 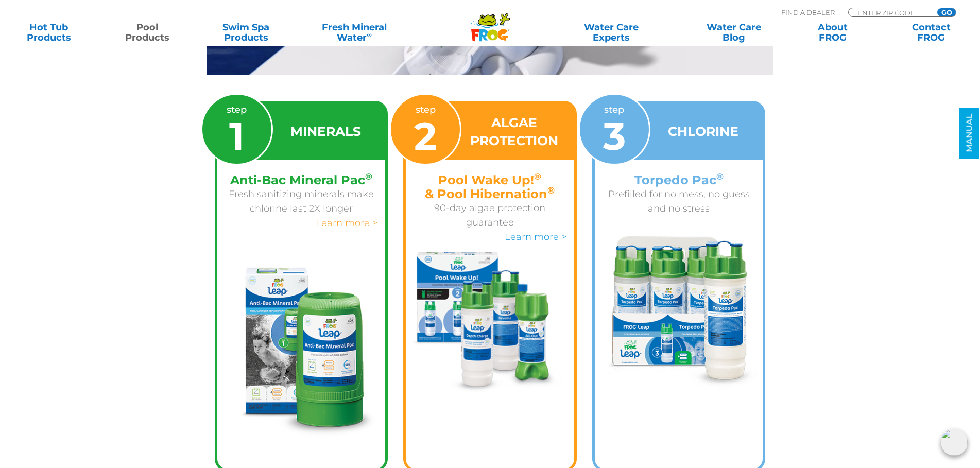 I want to click on p: Fresh sanitizing minerals make chlorine last 2X longer, so click(x=301, y=201).